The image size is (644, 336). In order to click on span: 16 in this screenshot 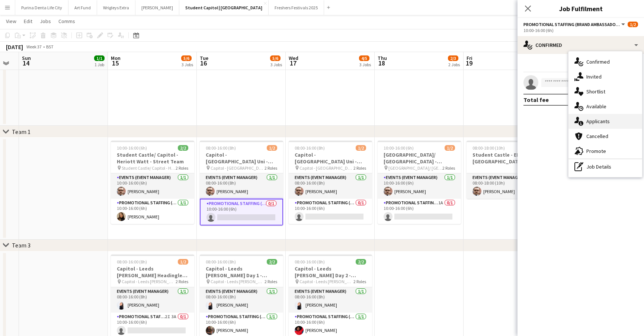, I will do `click(204, 63)`.